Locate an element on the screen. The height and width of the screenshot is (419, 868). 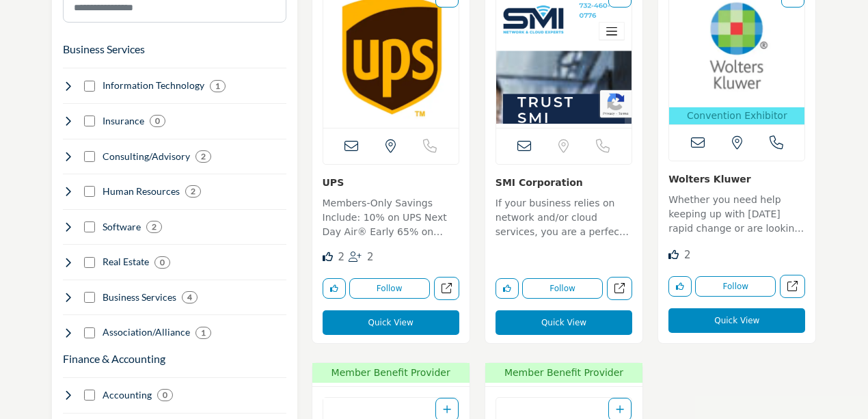
h3: SMI Corporation is located at coordinates (564, 182).